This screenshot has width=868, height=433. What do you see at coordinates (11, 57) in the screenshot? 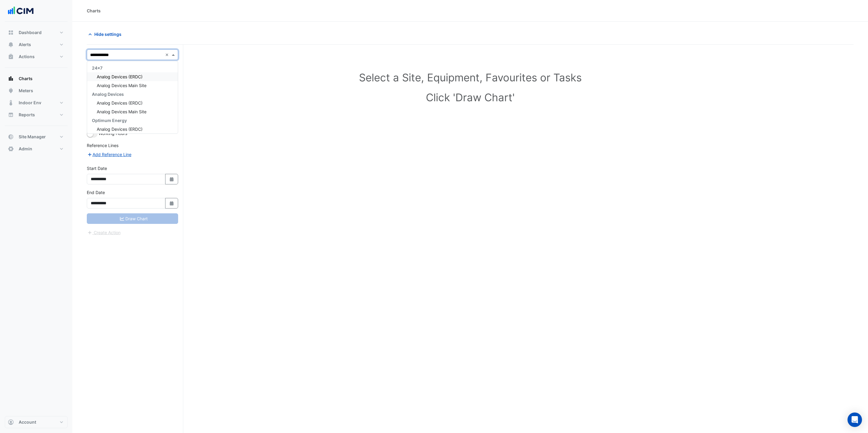
I see `app-icon: Actions` at bounding box center [11, 57].